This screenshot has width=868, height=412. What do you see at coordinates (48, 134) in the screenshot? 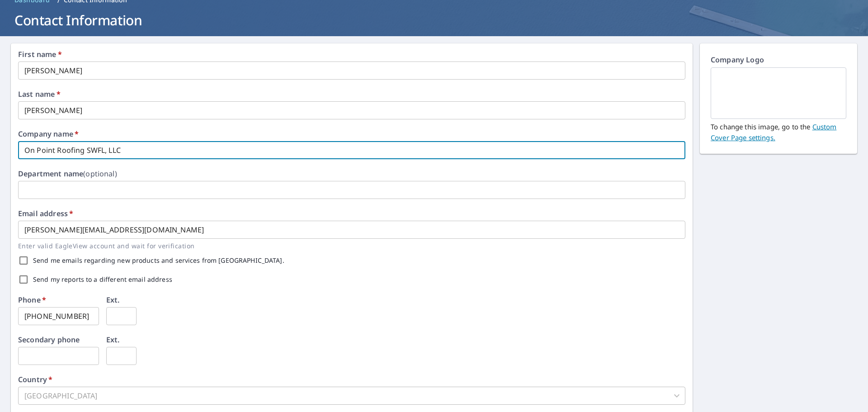
I see `label: Company name` at bounding box center [48, 134].